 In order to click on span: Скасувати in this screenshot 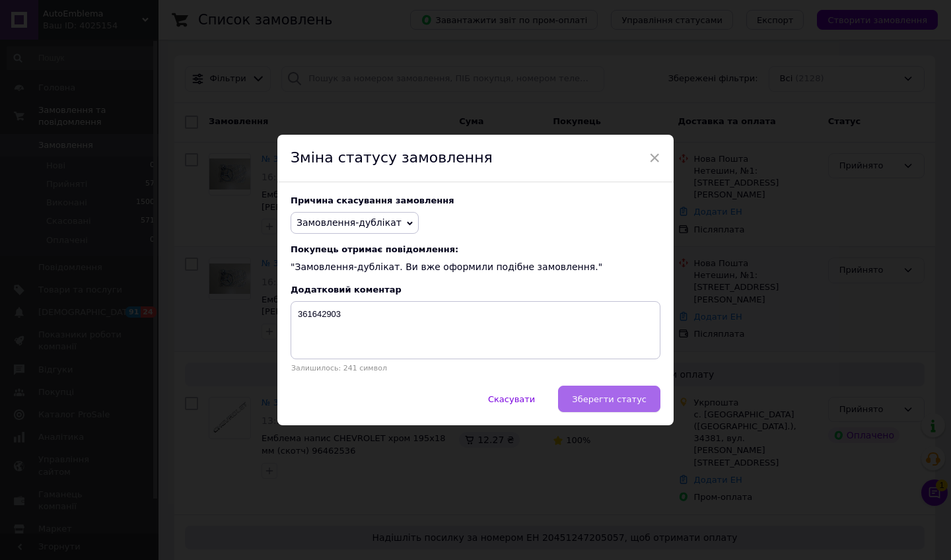, I will do `click(511, 398)`.